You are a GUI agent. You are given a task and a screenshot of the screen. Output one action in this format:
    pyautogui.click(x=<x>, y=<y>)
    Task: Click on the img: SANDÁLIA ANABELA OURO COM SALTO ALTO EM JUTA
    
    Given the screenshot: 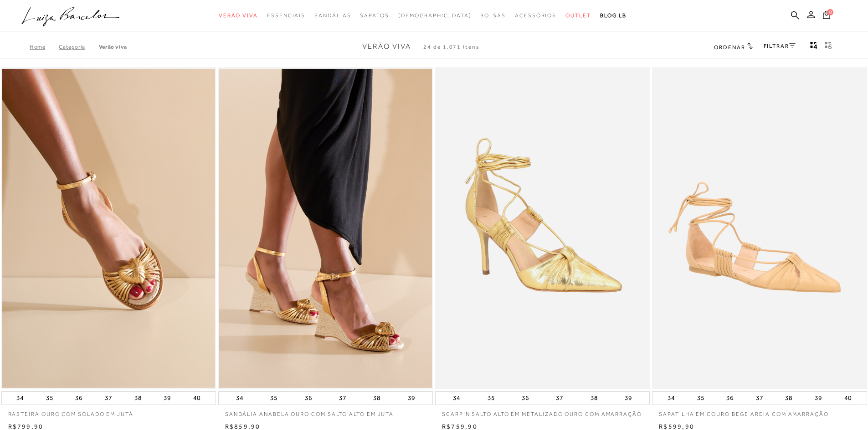 What is the action you would take?
    pyautogui.click(x=325, y=228)
    